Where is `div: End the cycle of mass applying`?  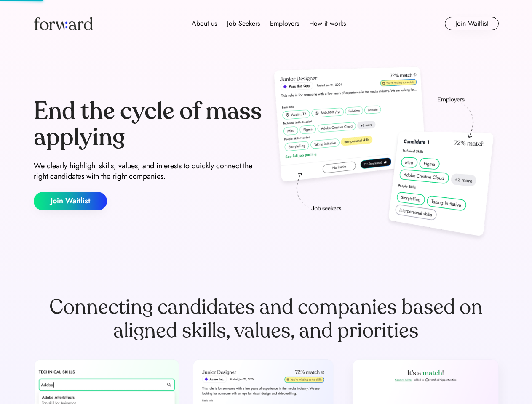
div: End the cycle of mass applying is located at coordinates (148, 124).